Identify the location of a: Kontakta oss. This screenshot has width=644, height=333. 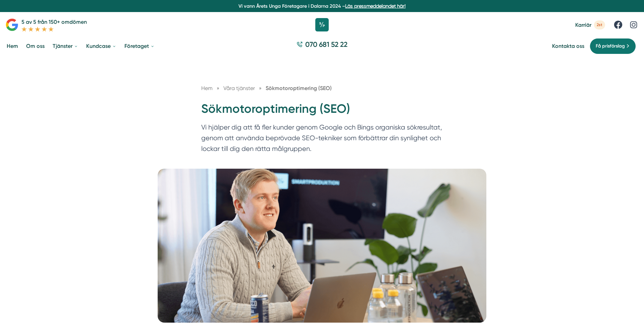
(568, 46).